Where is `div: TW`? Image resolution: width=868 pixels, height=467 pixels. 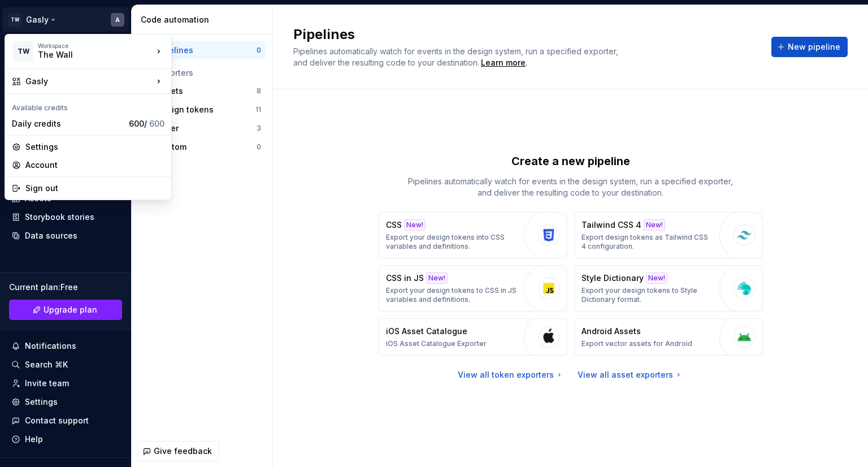
div: TW is located at coordinates (23, 52).